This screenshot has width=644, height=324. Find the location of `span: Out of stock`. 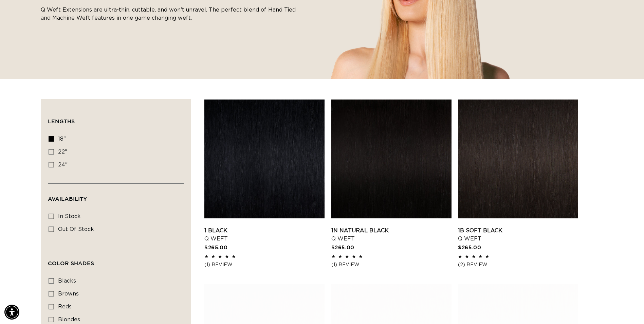

span: Out of stock is located at coordinates (76, 229).